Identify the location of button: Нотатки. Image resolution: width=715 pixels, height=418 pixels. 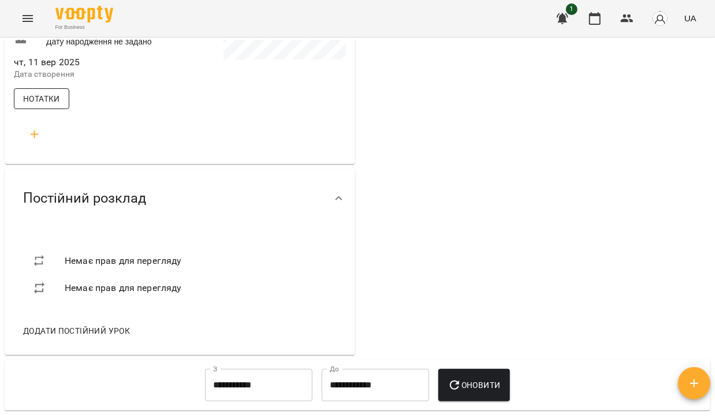
(42, 99).